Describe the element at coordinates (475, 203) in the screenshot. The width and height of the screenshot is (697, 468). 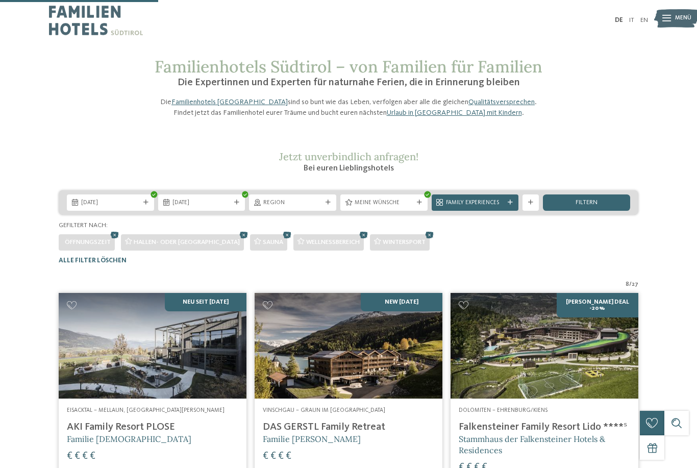
I see `span: Family Experiences` at that location.